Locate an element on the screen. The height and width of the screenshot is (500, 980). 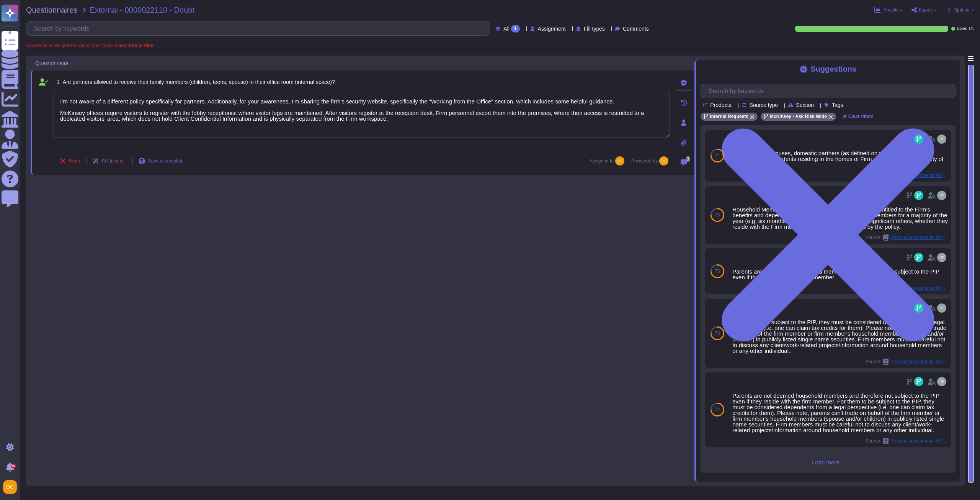
span: Done: is located at coordinates (962, 29).